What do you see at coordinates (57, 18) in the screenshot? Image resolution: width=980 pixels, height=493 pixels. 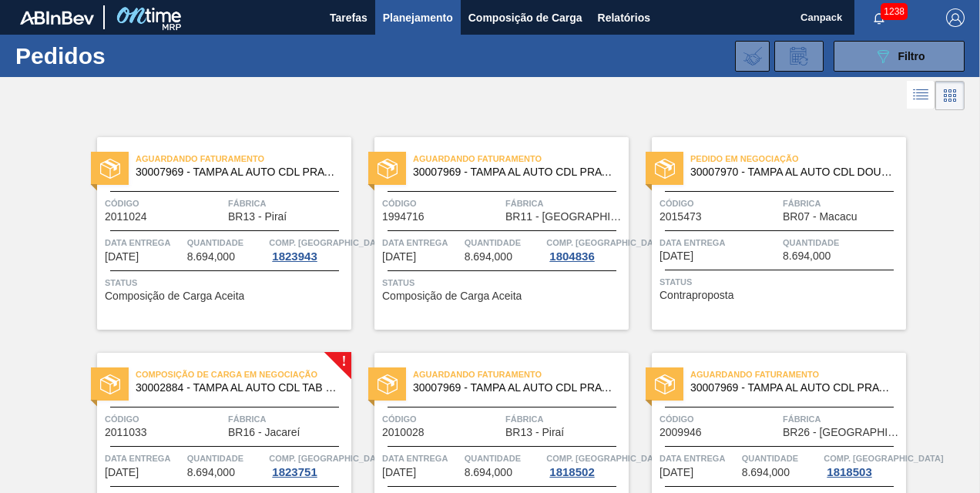 I see `img: TNhmsLtSVTkK8tSr43FrP2fwEKptu5GPRR3wAAAABJRU5ErkJggg==` at bounding box center [57, 18].